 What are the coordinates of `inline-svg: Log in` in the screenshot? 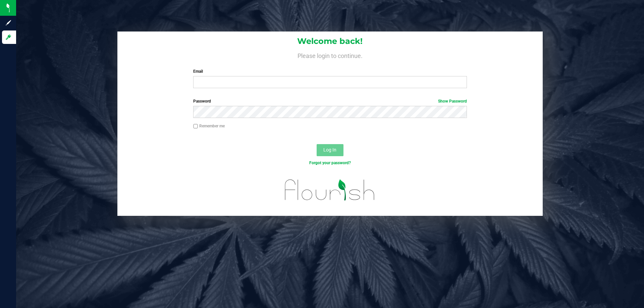 It's located at (8, 37).